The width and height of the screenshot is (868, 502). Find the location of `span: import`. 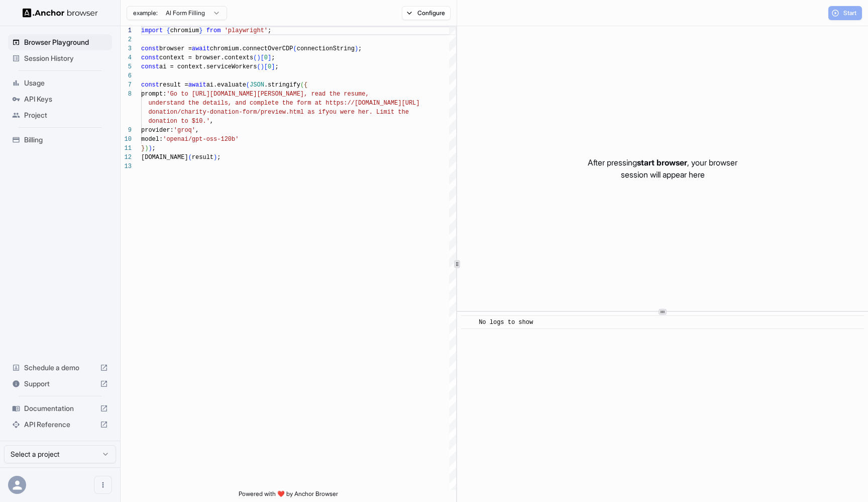

span: import is located at coordinates (152, 31).